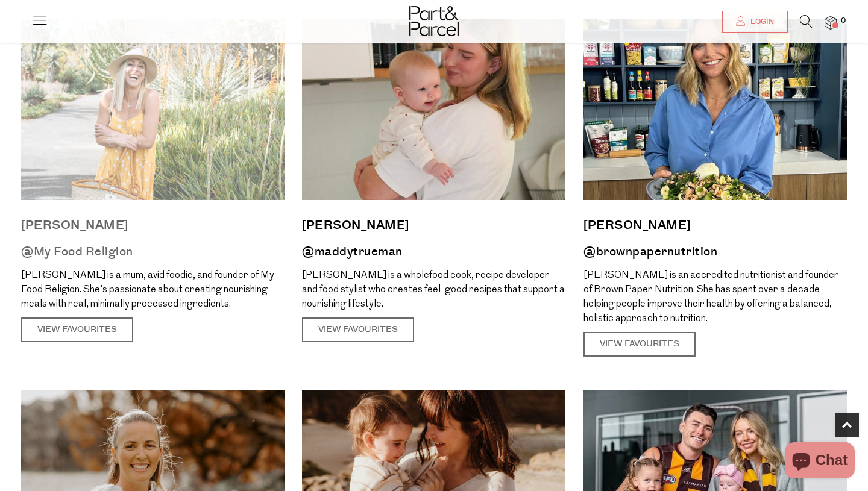 The image size is (868, 491). What do you see at coordinates (820, 462) in the screenshot?
I see `inbox-online-store-chat: Shopify online store chat` at bounding box center [820, 462].